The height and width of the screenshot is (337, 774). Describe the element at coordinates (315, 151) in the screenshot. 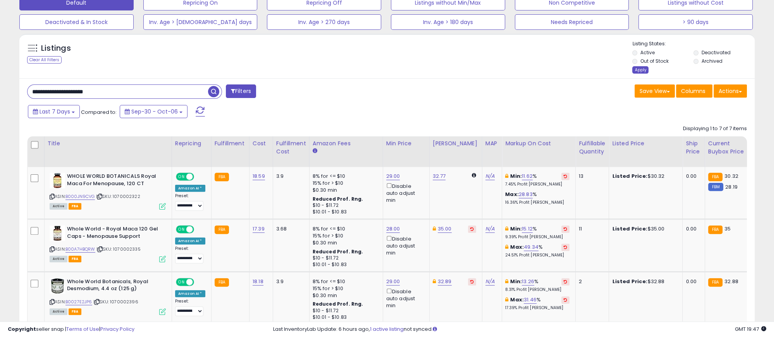

I see `small: Amazon Fees.` at that location.